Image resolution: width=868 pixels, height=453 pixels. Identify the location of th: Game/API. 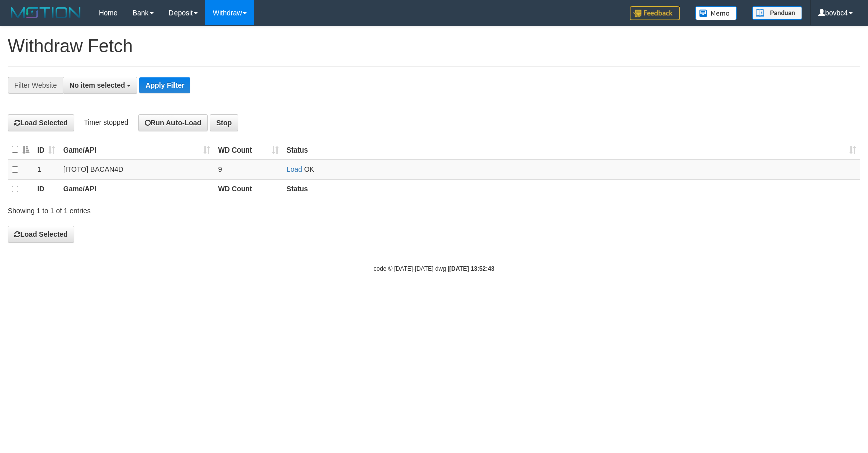
(136, 189).